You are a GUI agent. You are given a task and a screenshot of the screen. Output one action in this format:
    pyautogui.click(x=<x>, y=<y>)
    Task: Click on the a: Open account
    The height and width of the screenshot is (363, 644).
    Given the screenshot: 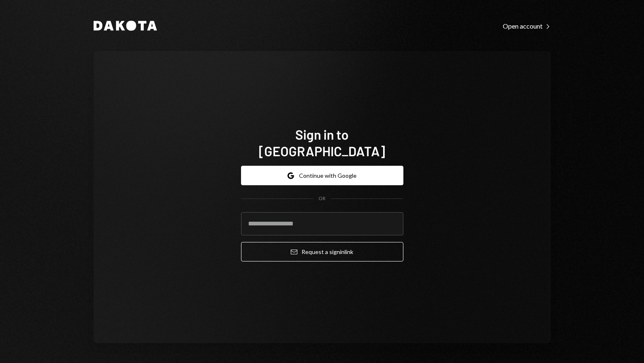 What is the action you would take?
    pyautogui.click(x=527, y=26)
    